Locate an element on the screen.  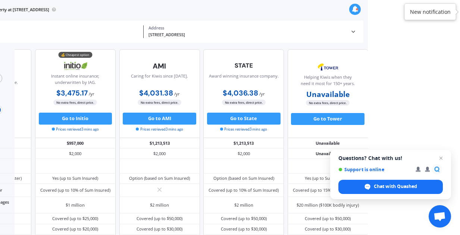
span: Questions? Chat with us! is located at coordinates (390, 158).